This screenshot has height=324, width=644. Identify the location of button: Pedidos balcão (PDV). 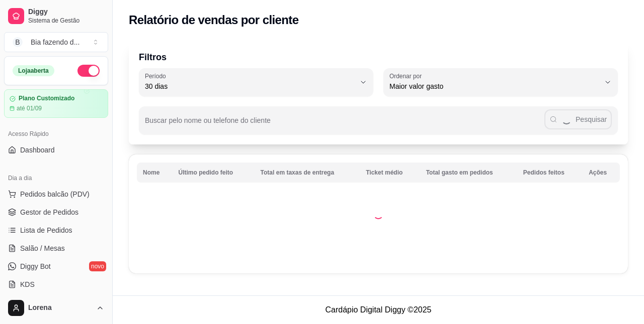
(56, 194).